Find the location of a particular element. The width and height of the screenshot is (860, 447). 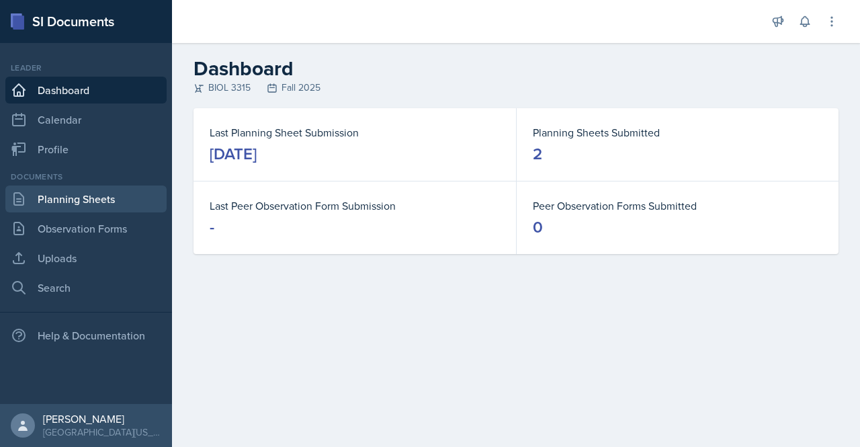

div: Documents is located at coordinates (86, 177).